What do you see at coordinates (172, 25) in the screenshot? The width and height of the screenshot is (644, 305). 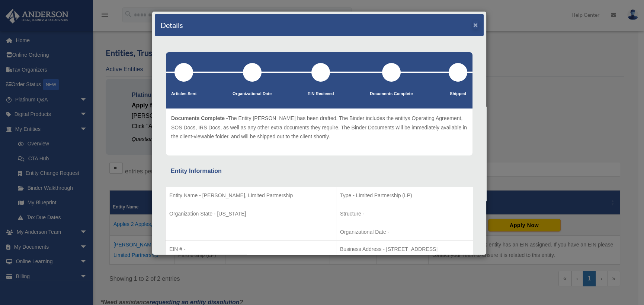 I see `h4: Details` at bounding box center [172, 25].